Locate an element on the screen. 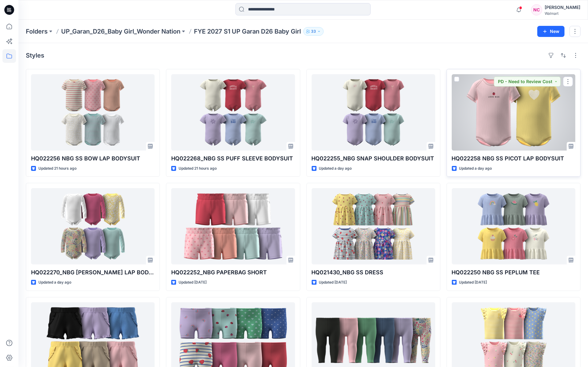 The height and width of the screenshot is (367, 588). button: New is located at coordinates (551, 32).